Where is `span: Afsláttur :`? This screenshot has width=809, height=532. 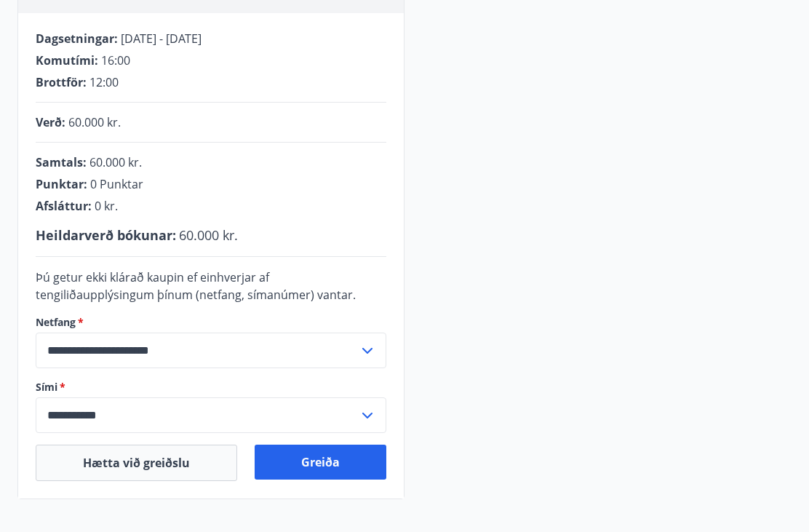 span: Afsláttur : is located at coordinates (63, 206).